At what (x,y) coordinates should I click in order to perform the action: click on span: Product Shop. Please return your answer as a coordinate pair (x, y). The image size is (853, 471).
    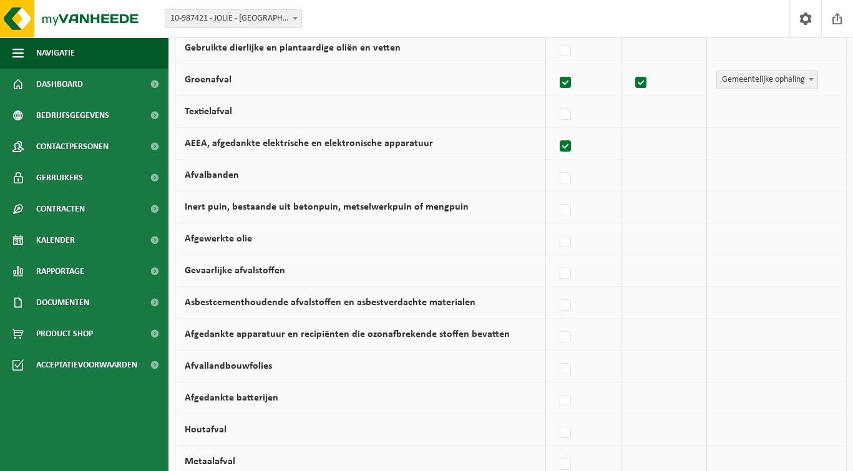
    Looking at the image, I should click on (64, 334).